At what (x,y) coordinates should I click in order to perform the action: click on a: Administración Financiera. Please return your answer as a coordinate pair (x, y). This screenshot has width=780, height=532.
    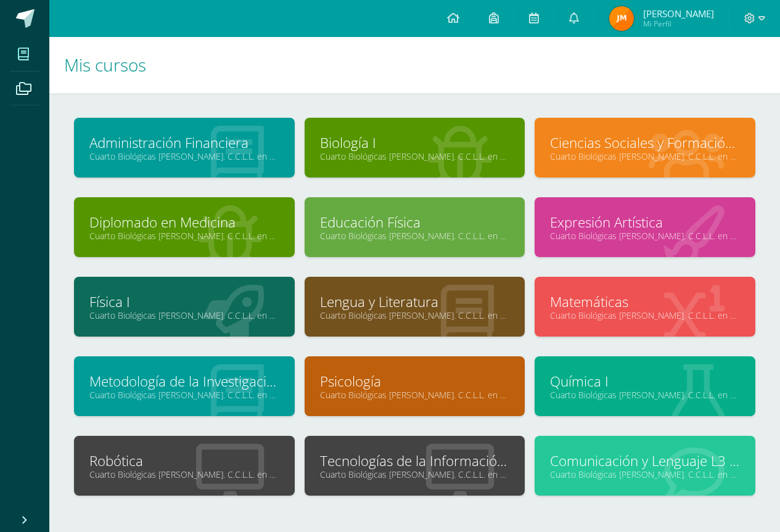
    Looking at the image, I should click on (184, 142).